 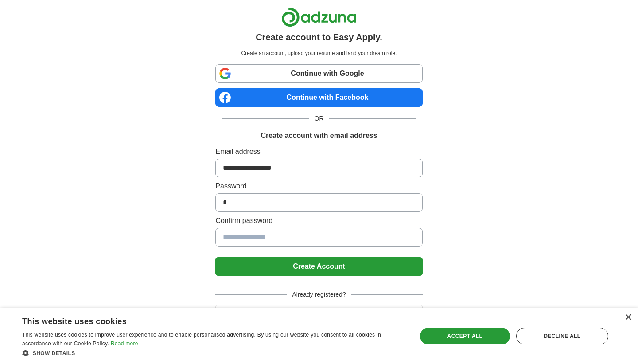 I want to click on label: Confirm password, so click(x=319, y=221).